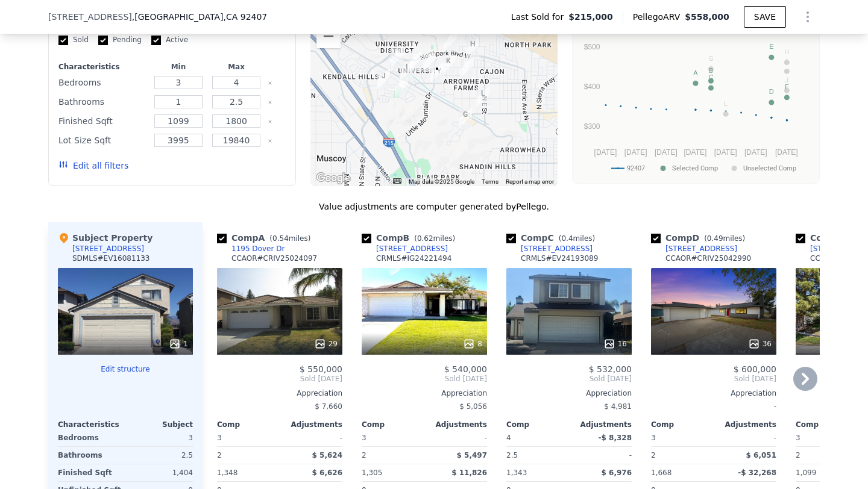 The height and width of the screenshot is (489, 868). Describe the element at coordinates (429, 63) in the screenshot. I see `div: 1365 Reservoir Drive` at that location.